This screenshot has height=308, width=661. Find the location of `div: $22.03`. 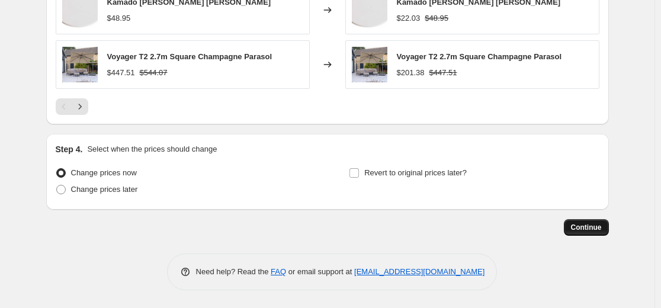

div: $22.03 is located at coordinates (409, 18).